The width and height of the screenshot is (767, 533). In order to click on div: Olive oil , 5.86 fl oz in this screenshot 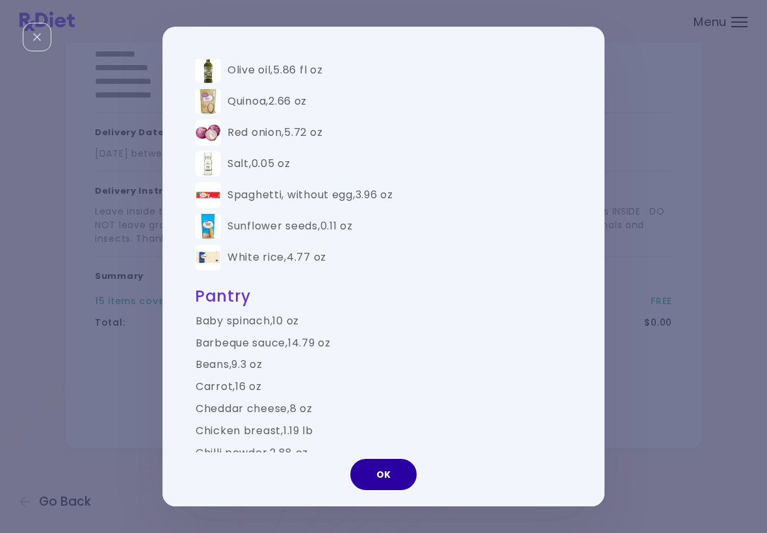, I will do `click(275, 70)`.